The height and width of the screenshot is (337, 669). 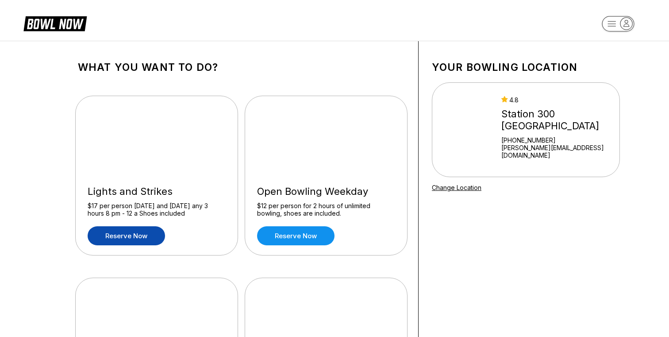 I want to click on img: Station 300 Grandville, so click(x=469, y=130).